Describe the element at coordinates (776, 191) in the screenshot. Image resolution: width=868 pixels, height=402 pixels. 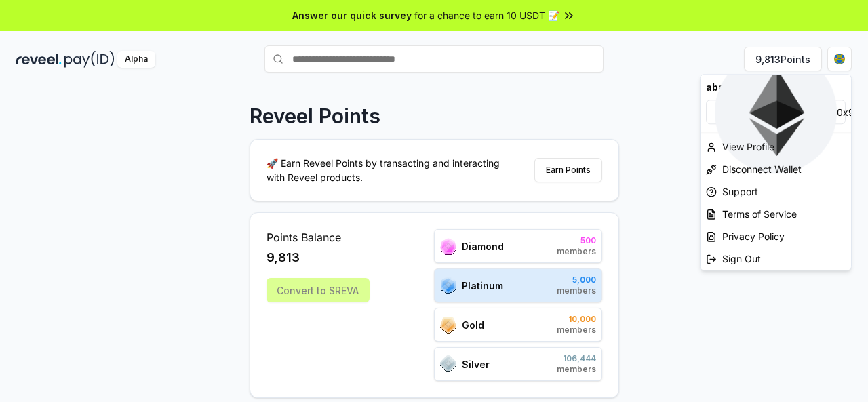
I see `a: Support` at that location.